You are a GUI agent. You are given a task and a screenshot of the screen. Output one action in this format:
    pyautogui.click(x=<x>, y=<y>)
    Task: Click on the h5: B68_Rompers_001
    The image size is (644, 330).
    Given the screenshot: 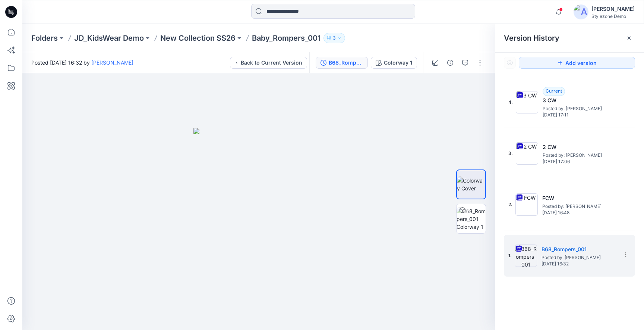 What is the action you would take?
    pyautogui.click(x=579, y=249)
    